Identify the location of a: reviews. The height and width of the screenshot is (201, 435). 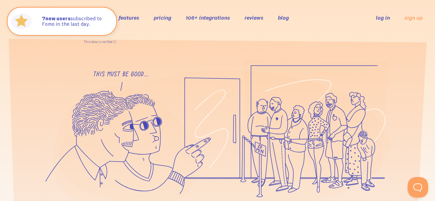
(254, 18).